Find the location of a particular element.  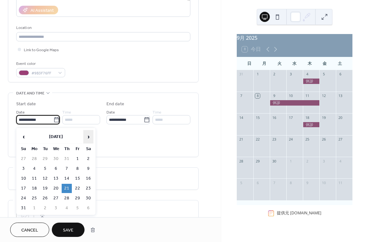

td: 21 is located at coordinates (67, 188).